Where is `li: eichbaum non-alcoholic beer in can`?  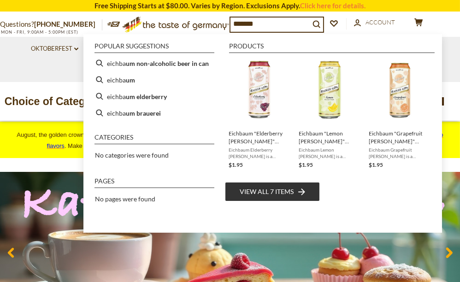
li: eichbaum non-alcoholic beer in can is located at coordinates (154, 63).